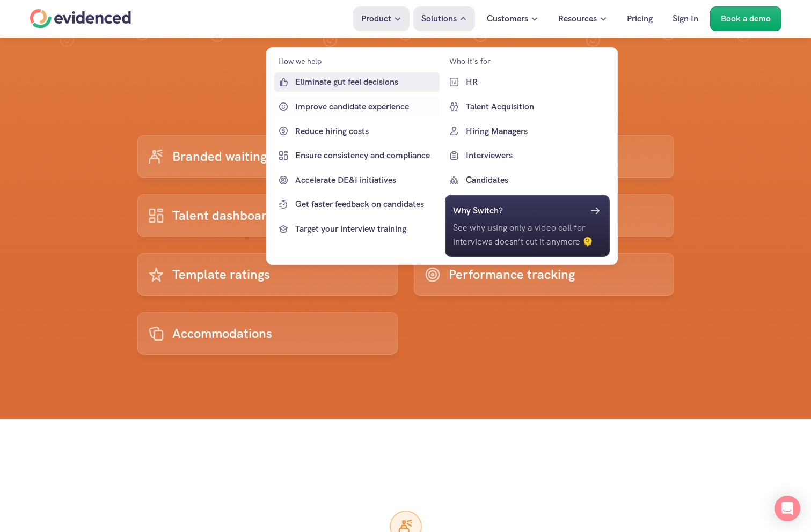  Describe the element at coordinates (745, 18) in the screenshot. I see `a: Book a demo` at that location.